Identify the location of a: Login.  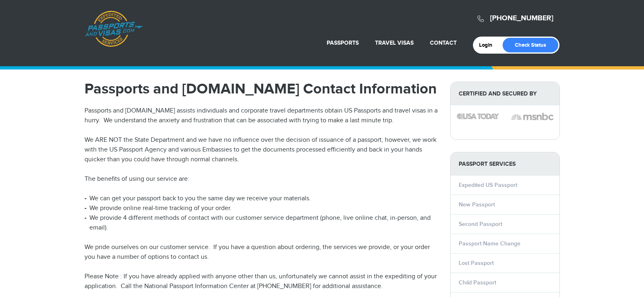
(488, 45).